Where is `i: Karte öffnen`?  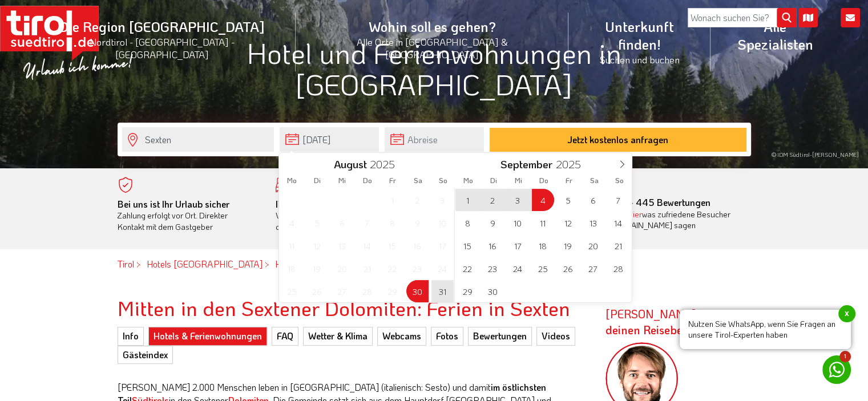 i: Karte öffnen is located at coordinates (808, 18).